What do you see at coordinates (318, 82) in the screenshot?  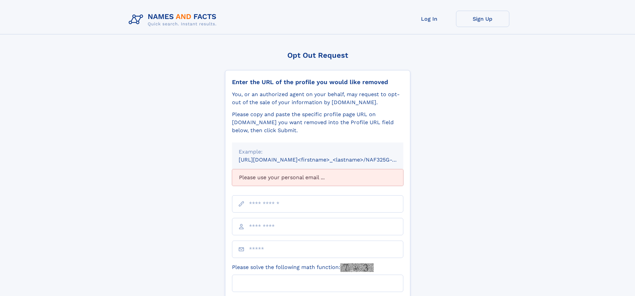 I see `div: Enter the URL of the profile you would like removed` at bounding box center [318, 82].